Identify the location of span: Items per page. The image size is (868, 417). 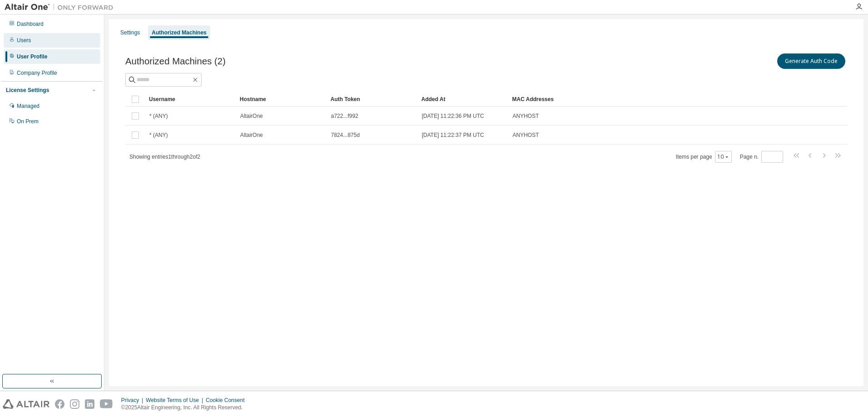
(703, 157).